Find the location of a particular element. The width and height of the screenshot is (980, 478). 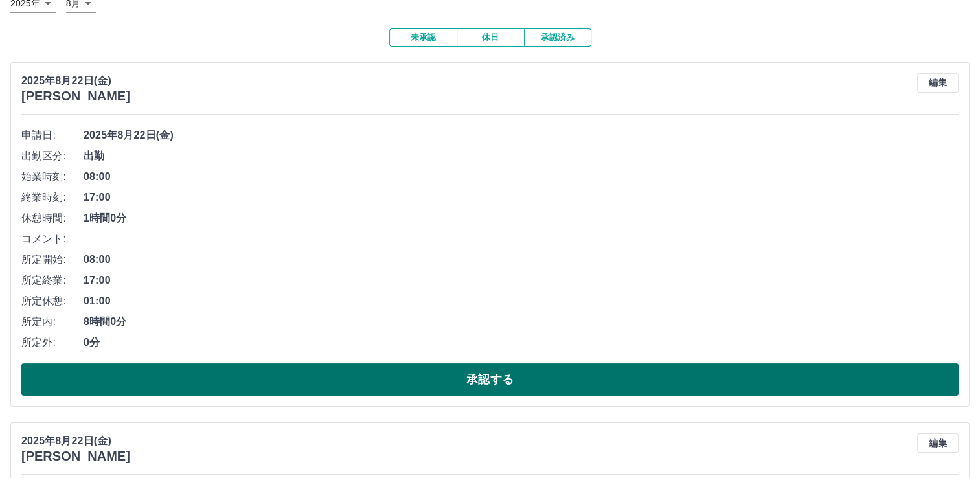

span: 終業時刻: is located at coordinates (52, 197).